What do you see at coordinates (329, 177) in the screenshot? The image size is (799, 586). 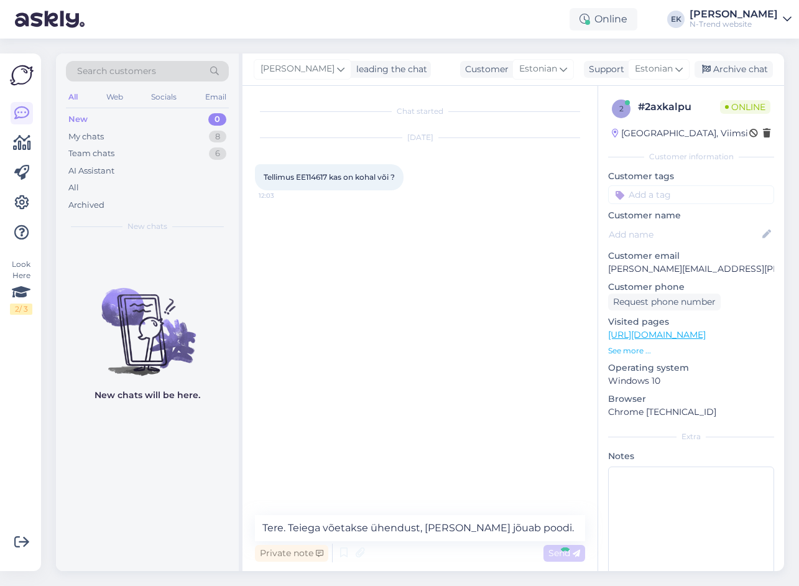 I see `span: Tellimus EE114617 kas on kohal või ?` at bounding box center [329, 177].